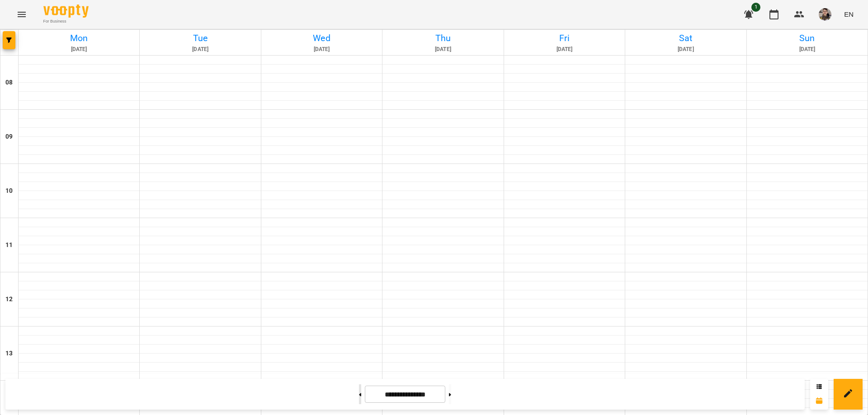 Image resolution: width=868 pixels, height=415 pixels. What do you see at coordinates (9, 300) in the screenshot?
I see `h6: 12` at bounding box center [9, 300].